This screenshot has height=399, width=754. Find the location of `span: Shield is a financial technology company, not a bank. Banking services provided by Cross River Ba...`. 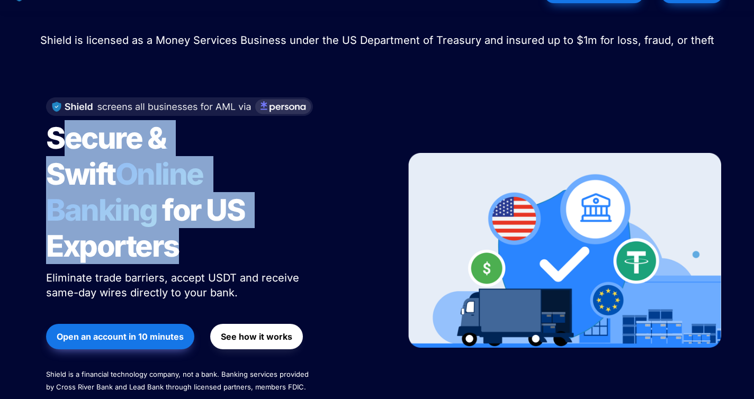

span: Shield is a financial technology company, not a bank. Banking services provided by Cross River Ba... is located at coordinates (178, 381).